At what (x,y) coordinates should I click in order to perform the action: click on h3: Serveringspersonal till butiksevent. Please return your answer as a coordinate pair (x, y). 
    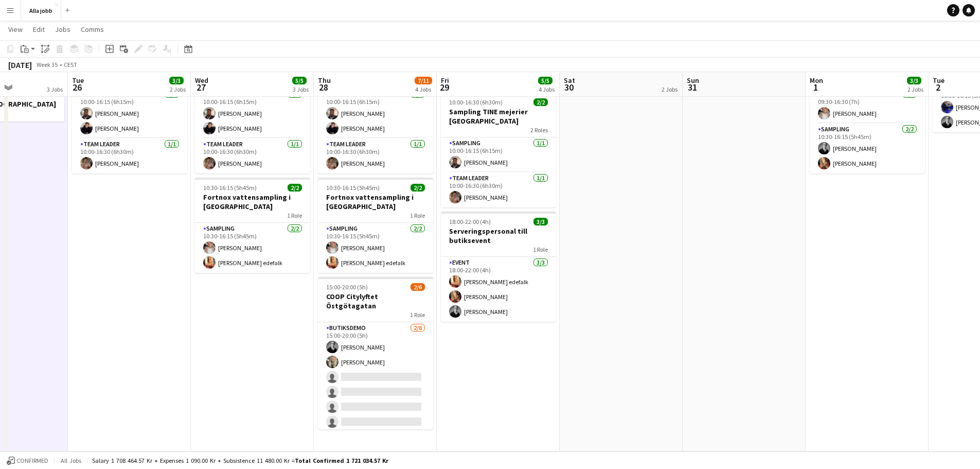
    Looking at the image, I should click on (498, 236).